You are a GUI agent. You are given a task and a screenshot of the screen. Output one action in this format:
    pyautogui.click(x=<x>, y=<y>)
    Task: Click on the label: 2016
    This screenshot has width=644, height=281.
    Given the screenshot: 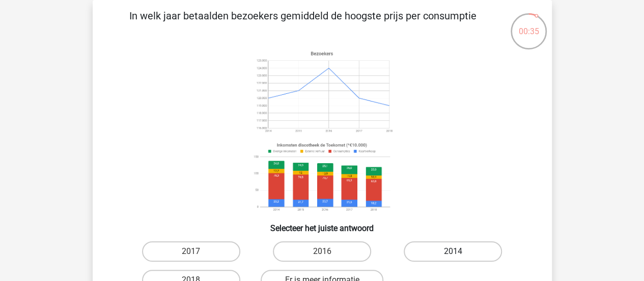 What is the action you would take?
    pyautogui.click(x=322, y=251)
    